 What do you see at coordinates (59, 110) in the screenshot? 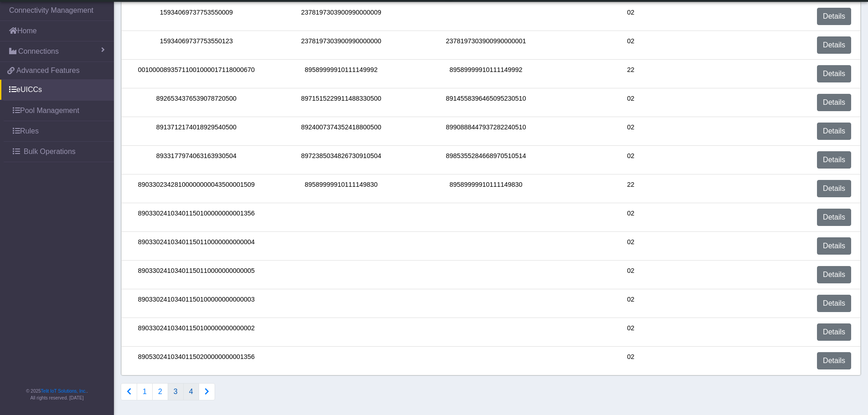
I see `a: Pool Management` at bounding box center [59, 110].